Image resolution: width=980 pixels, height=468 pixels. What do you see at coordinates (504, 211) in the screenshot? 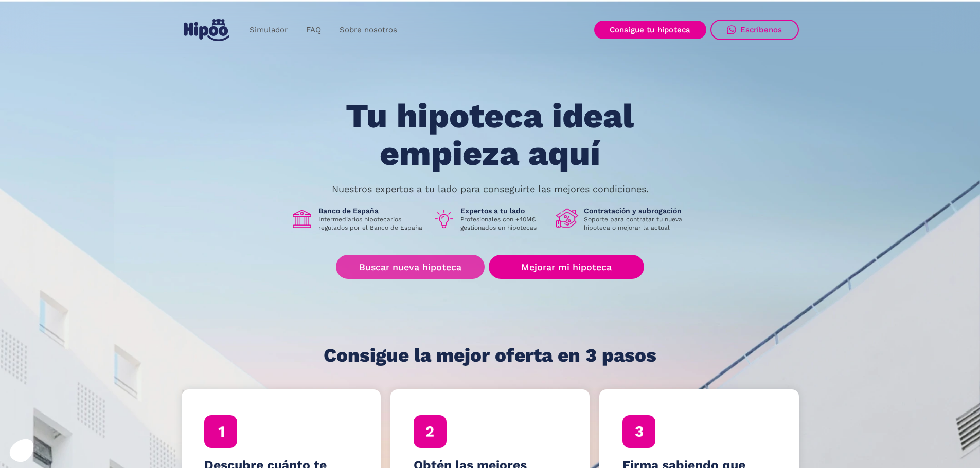
I see `h1: Expertos a tu lado` at bounding box center [504, 211].